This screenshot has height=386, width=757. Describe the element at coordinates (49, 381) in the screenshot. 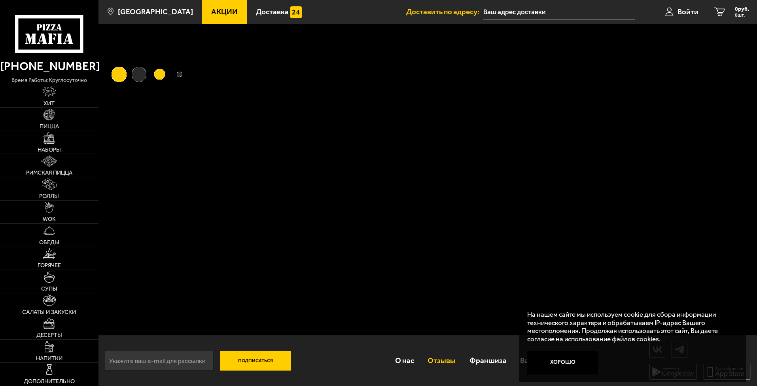

I see `span: Дополнительно` at that location.